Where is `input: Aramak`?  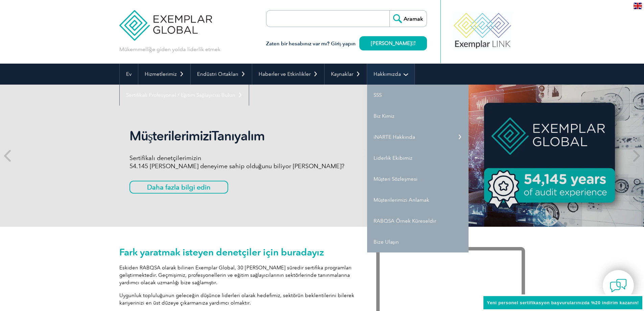 input: Aramak is located at coordinates (408, 19).